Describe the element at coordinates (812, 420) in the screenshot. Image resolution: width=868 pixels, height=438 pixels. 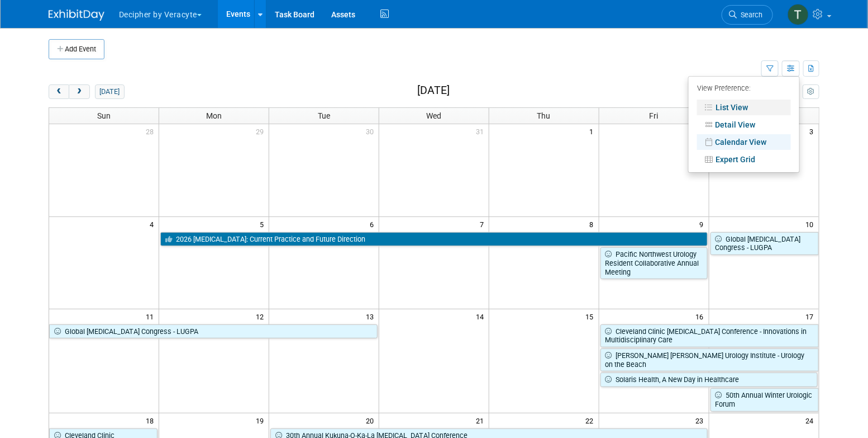
I see `span: 24` at that location.